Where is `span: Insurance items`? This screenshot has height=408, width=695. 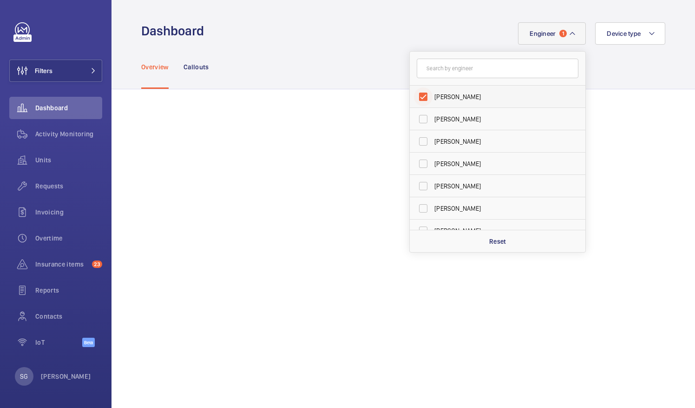 span: Insurance items is located at coordinates (62, 264).